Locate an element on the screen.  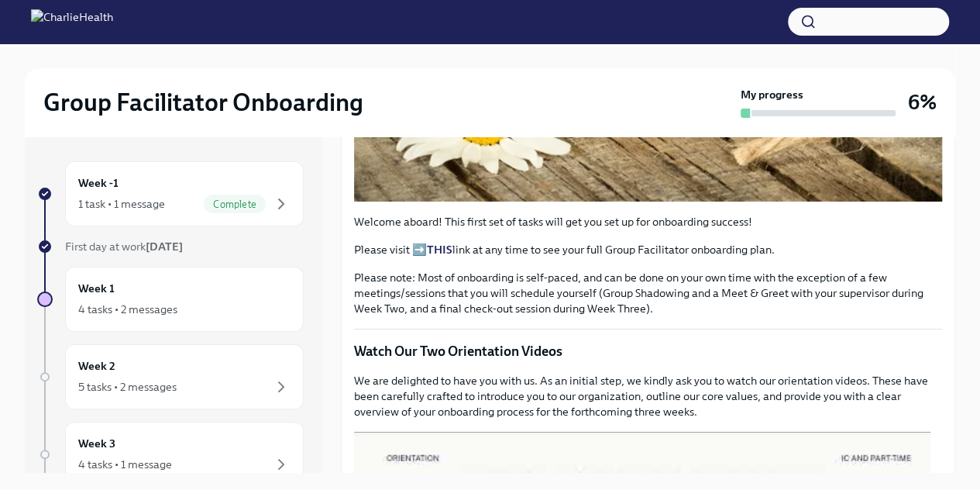
div: 4 tasks • 2 messages is located at coordinates (128, 309).